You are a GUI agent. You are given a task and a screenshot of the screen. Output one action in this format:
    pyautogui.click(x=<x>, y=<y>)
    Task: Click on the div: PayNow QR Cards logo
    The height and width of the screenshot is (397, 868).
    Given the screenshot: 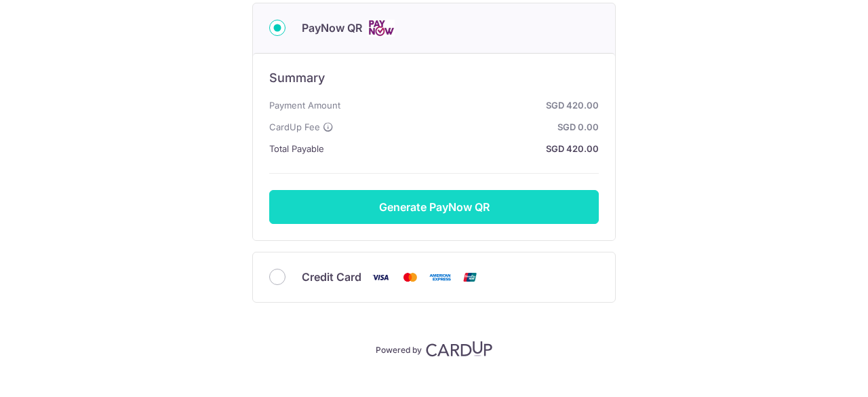 What is the action you would take?
    pyautogui.click(x=434, y=28)
    